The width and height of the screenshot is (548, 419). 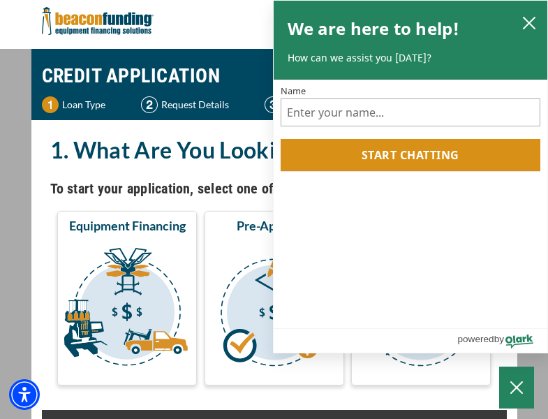 I want to click on button: Equipment Financing, so click(x=127, y=298).